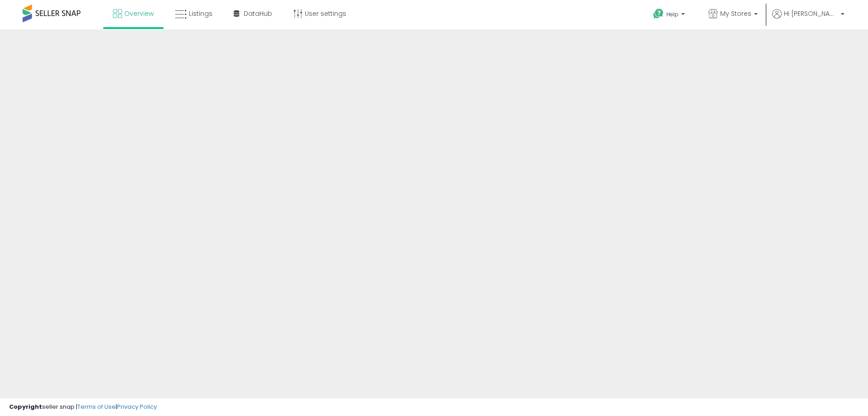  What do you see at coordinates (670, 16) in the screenshot?
I see `a: Help` at bounding box center [670, 16].